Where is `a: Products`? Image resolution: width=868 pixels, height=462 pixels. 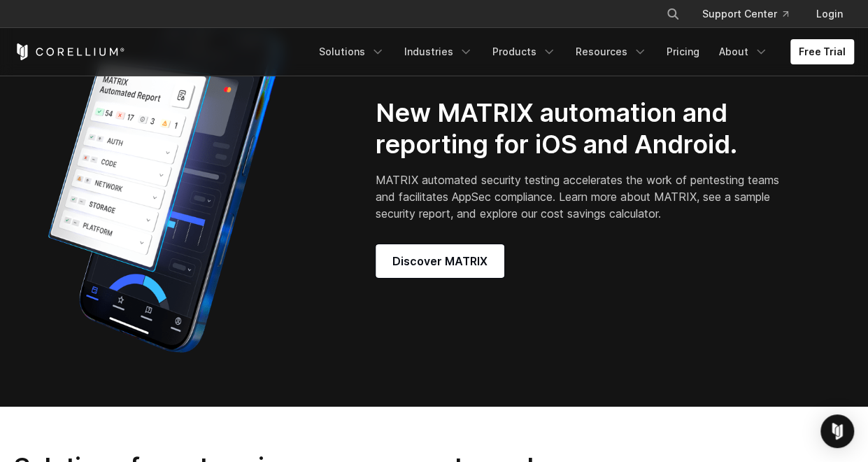 a: Products is located at coordinates (524, 52).